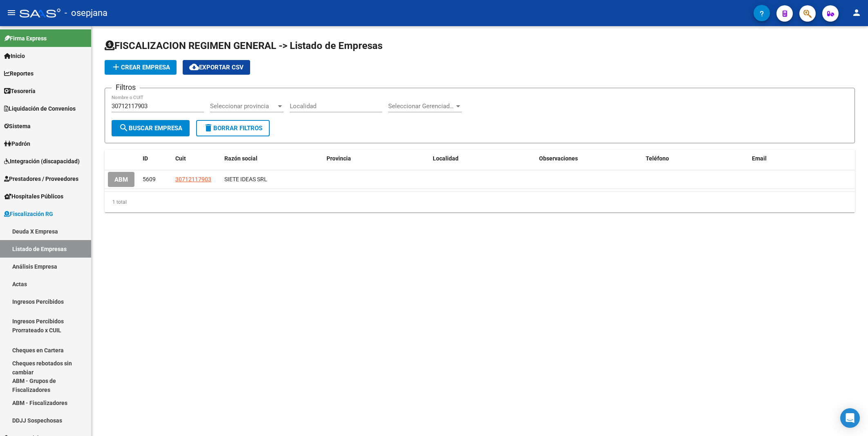 The image size is (868, 436). What do you see at coordinates (233, 128) in the screenshot?
I see `span: Borrar Filtros` at bounding box center [233, 128].